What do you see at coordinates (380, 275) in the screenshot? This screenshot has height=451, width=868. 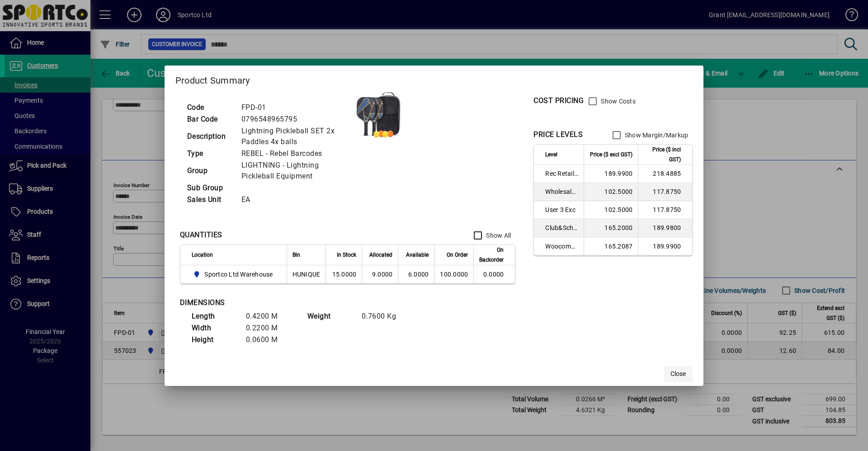 I see `td: 9.0000` at bounding box center [380, 275].